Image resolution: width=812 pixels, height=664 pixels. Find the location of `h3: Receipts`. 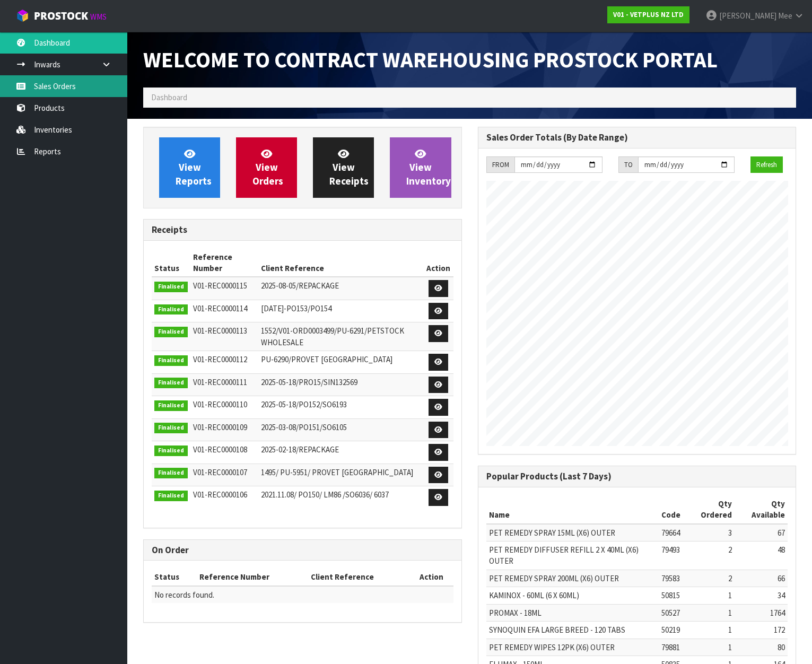

h3: Receipts is located at coordinates (302, 230).